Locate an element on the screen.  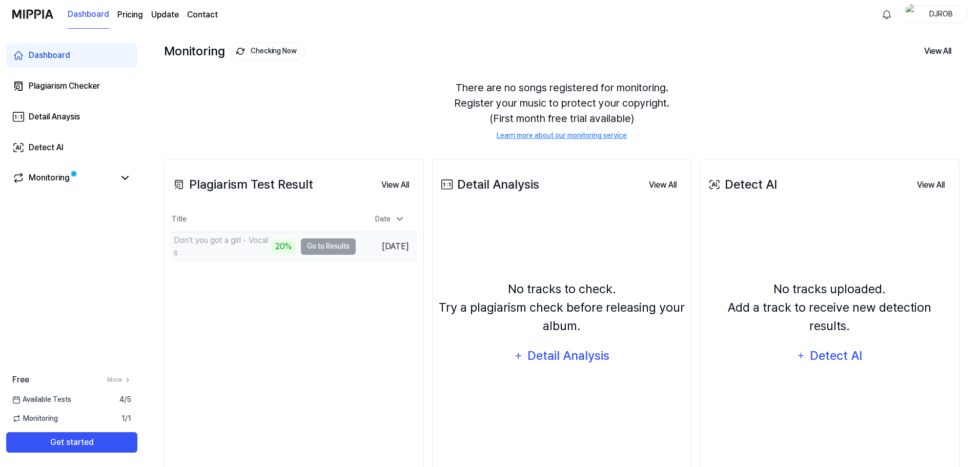
a: Detail Anaysis is located at coordinates (72, 117).